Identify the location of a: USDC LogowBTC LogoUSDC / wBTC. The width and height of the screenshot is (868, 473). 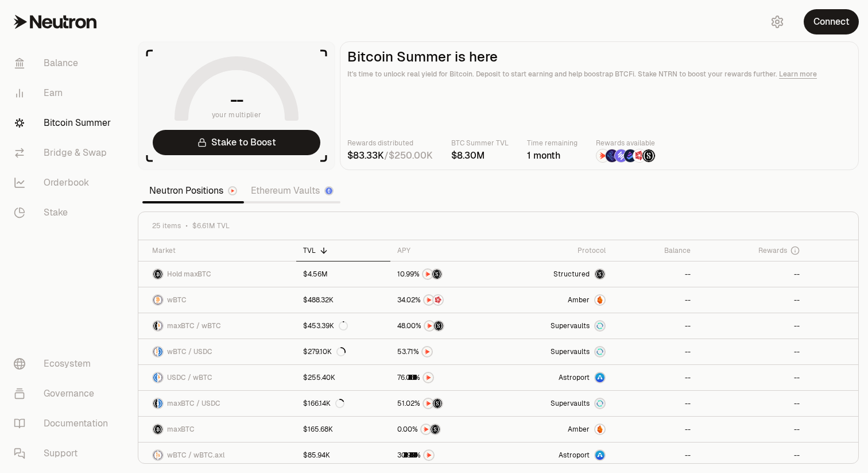
(217, 377).